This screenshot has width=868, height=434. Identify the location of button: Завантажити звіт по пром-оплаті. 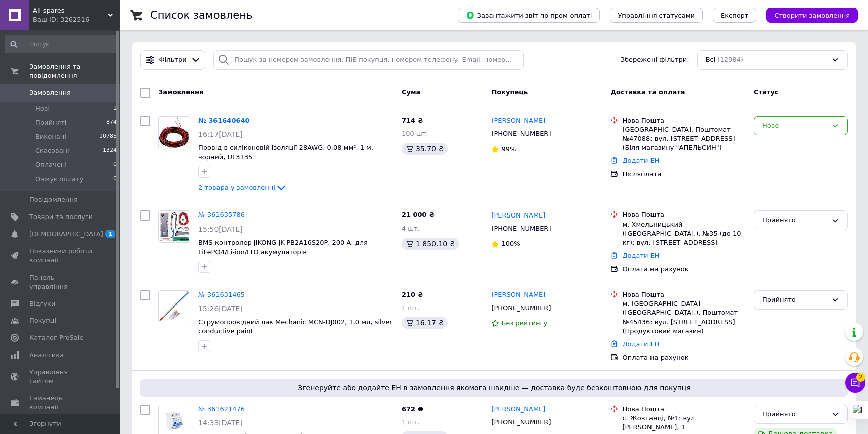
(529, 15).